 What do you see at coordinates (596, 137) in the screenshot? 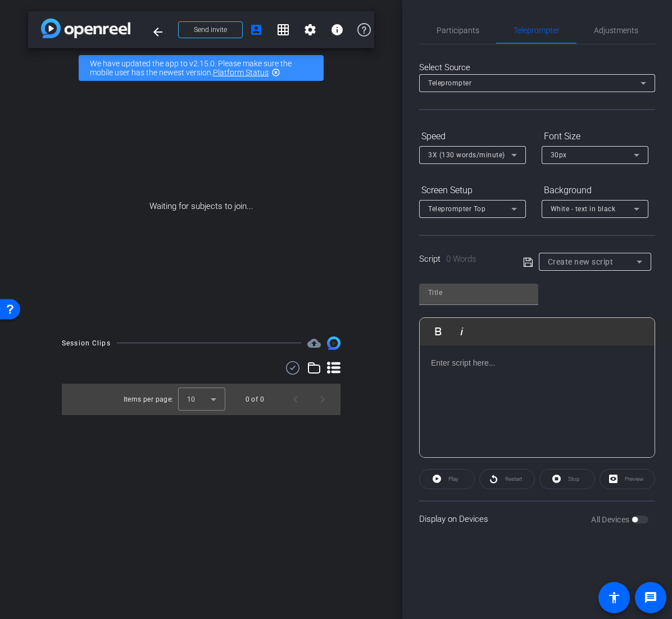
I see `div: Font Size` at bounding box center [596, 137].